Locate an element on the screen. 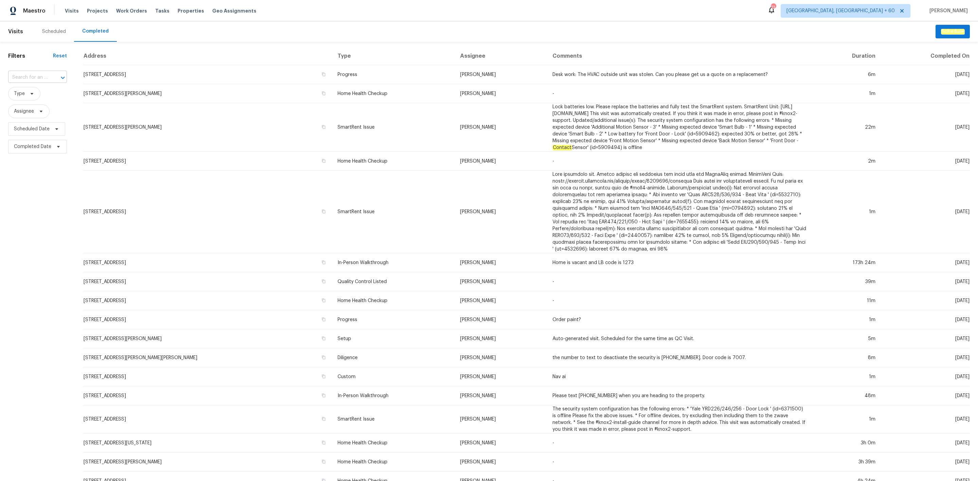  button: Open is located at coordinates (63, 78).